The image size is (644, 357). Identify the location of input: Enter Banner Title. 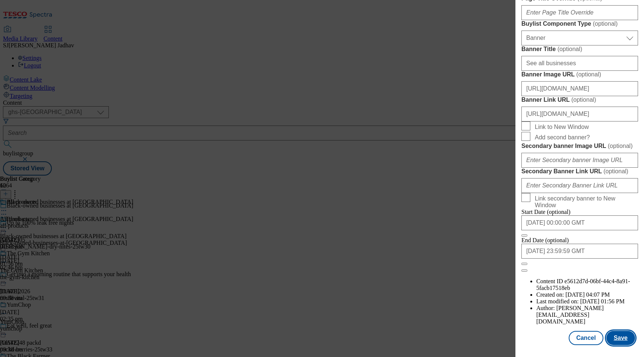
(580, 63).